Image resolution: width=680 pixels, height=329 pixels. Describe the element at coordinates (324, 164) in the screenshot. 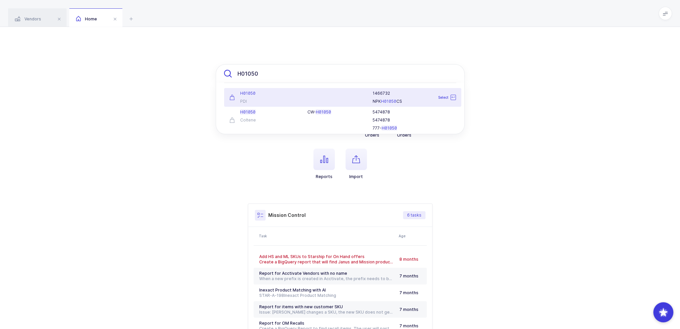

I see `button: Reports` at that location.